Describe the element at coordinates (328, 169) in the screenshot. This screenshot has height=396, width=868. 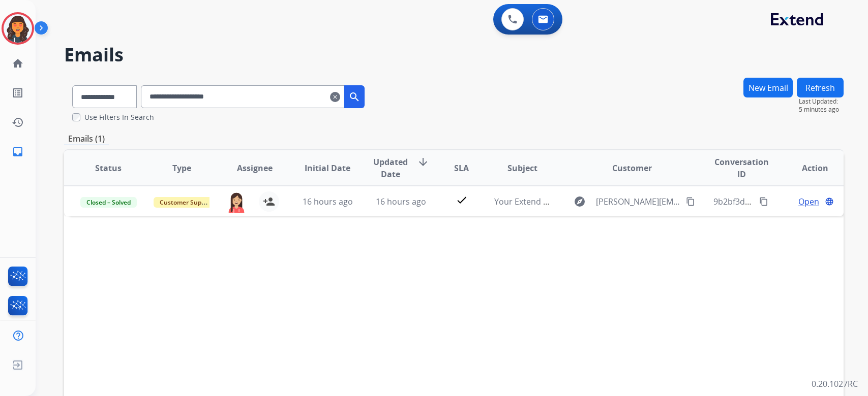
I see `span: Initial Date` at that location.